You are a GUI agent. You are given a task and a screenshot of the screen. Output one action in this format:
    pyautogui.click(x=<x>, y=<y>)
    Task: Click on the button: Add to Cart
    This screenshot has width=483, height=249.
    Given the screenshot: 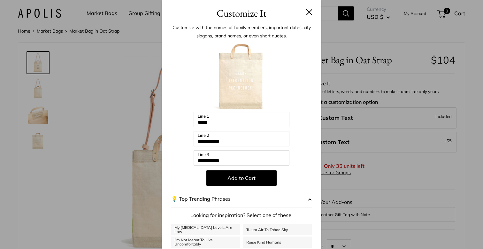 What is the action you would take?
    pyautogui.click(x=241, y=178)
    